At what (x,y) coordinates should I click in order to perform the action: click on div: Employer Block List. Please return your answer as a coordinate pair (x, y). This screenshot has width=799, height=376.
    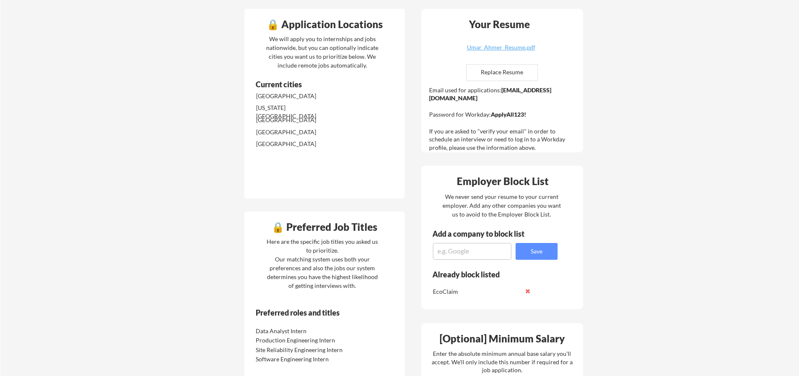
    Looking at the image, I should click on (502, 181).